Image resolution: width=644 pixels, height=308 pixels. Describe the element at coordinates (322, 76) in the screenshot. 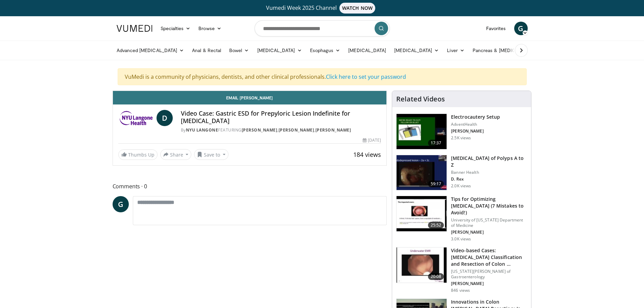

I see `div: VuMedi is a community of physicians, dentists, and other clinical professionals.` at that location.